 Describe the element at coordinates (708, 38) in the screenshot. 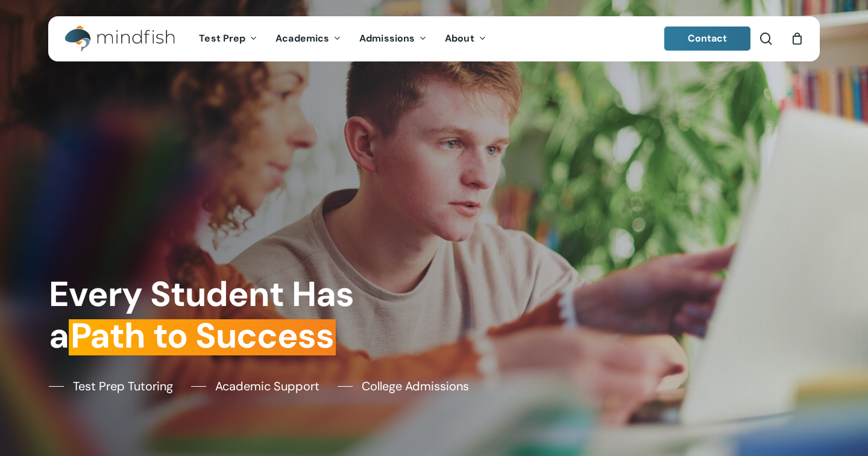

I see `span: Contact` at that location.